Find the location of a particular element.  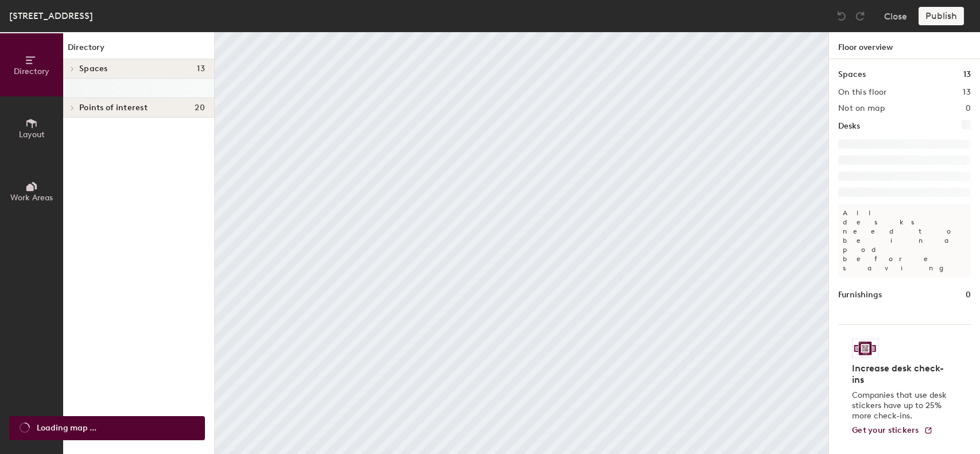

img: Redo is located at coordinates (860, 16).